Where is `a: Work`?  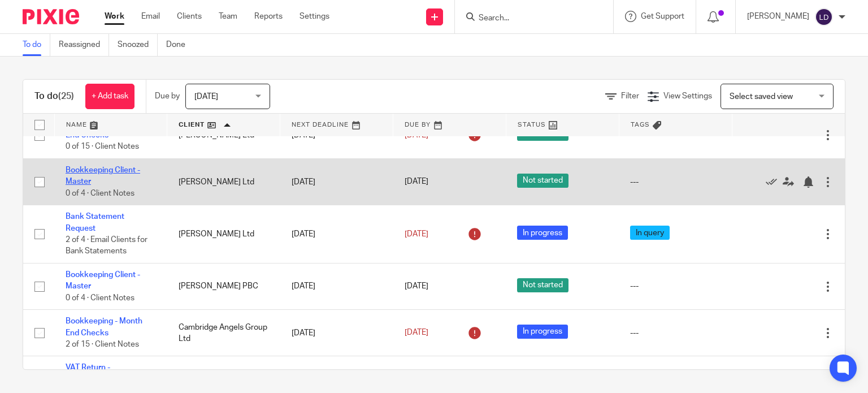 a: Work is located at coordinates (114, 16).